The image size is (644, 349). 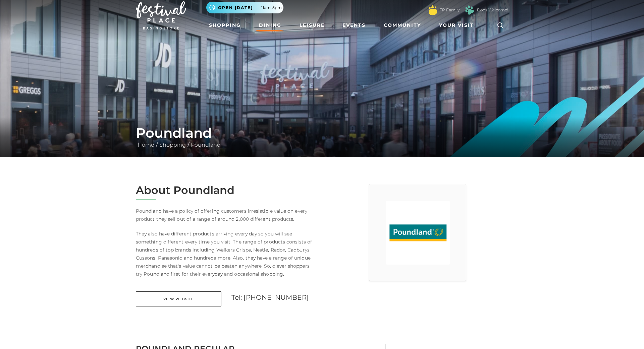 What do you see at coordinates (312, 25) in the screenshot?
I see `a: Leisure` at bounding box center [312, 25].